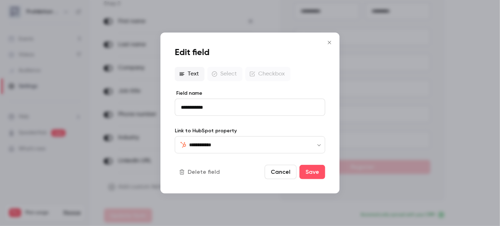 This screenshot has height=226, width=500. Describe the element at coordinates (250, 131) in the screenshot. I see `label: Link to HubSpot property` at that location.